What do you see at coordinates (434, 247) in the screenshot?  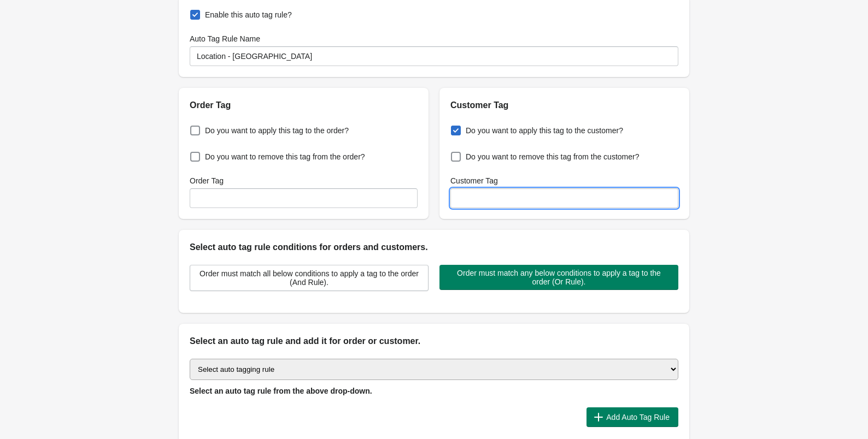 I see `h2: Select auto tag rule conditions for orders and customers.` at bounding box center [434, 247].